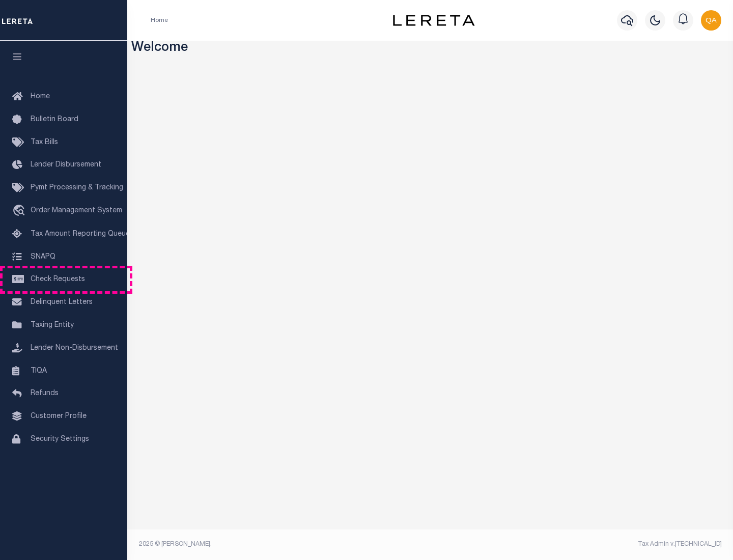 This screenshot has height=560, width=733. Describe the element at coordinates (58, 279) in the screenshot. I see `span: Check Requests` at that location.